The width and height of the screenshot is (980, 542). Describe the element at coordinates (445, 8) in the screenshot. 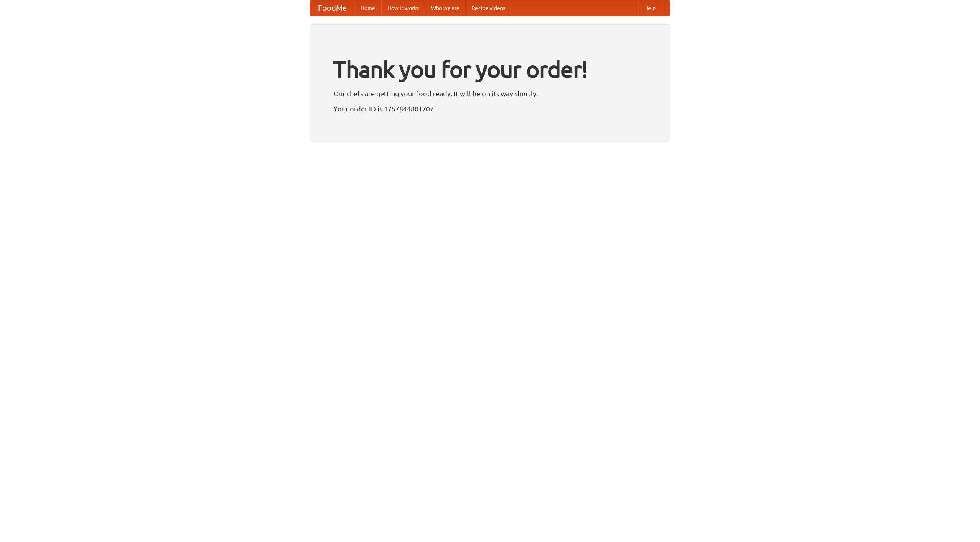

I see `a: Who we are` at that location.